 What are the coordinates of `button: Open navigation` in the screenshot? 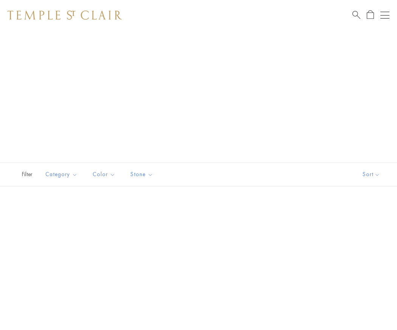 It's located at (385, 15).